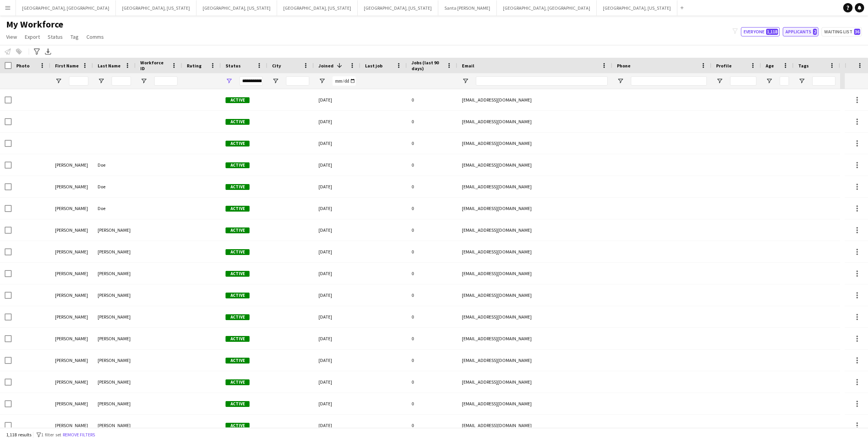  Describe the element at coordinates (32, 37) in the screenshot. I see `a: Export` at that location.